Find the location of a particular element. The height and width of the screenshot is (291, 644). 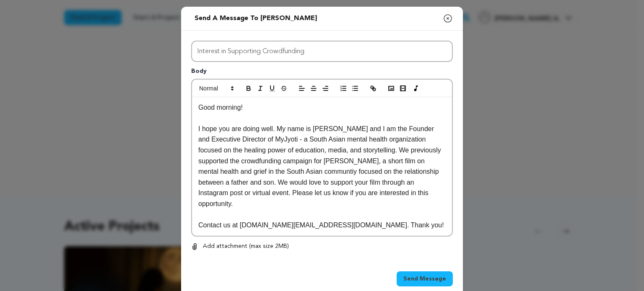

button: Add attachment (max size 2MB) is located at coordinates (240, 246).